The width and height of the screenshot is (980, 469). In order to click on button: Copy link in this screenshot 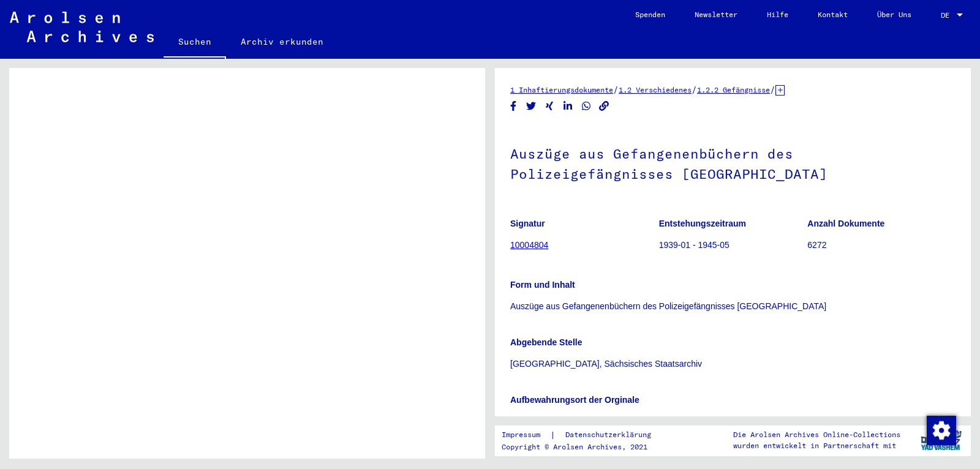, I will do `click(604, 106)`.